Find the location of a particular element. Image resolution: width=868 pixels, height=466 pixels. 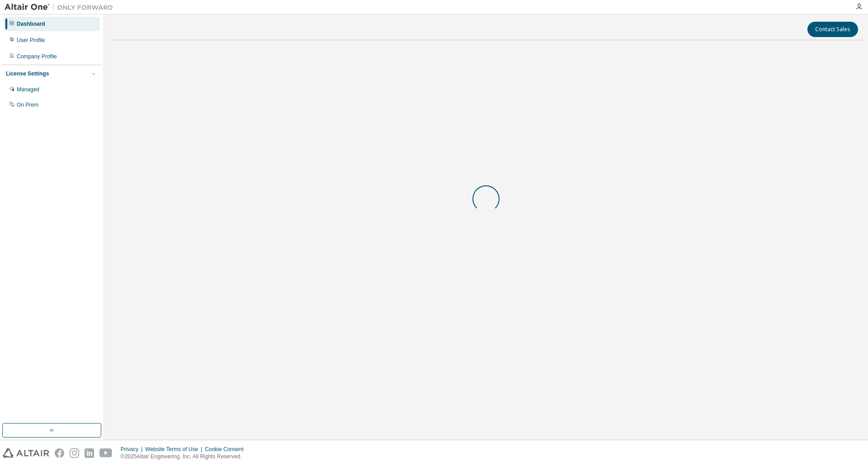

div: Cookie Consent is located at coordinates (226, 449).